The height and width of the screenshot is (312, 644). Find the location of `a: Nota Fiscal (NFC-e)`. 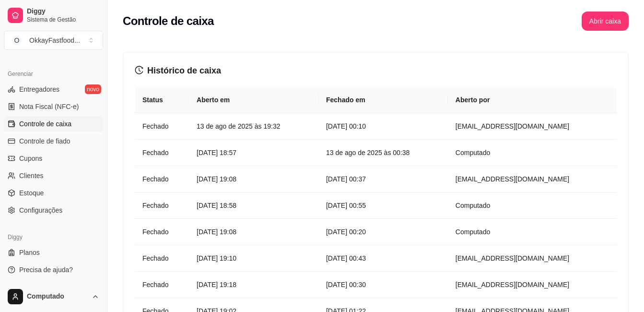

a: Nota Fiscal (NFC-e) is located at coordinates (53, 106).